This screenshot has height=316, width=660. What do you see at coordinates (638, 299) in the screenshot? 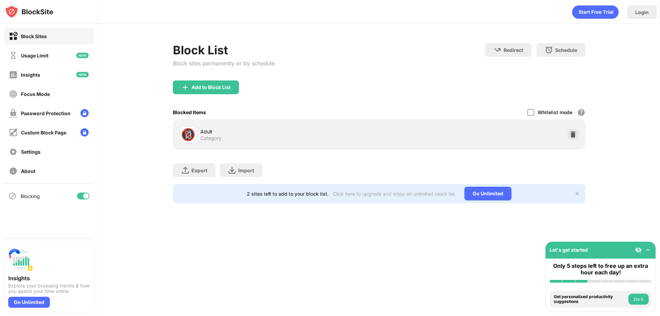
I see `button: Do it` at bounding box center [638, 299].